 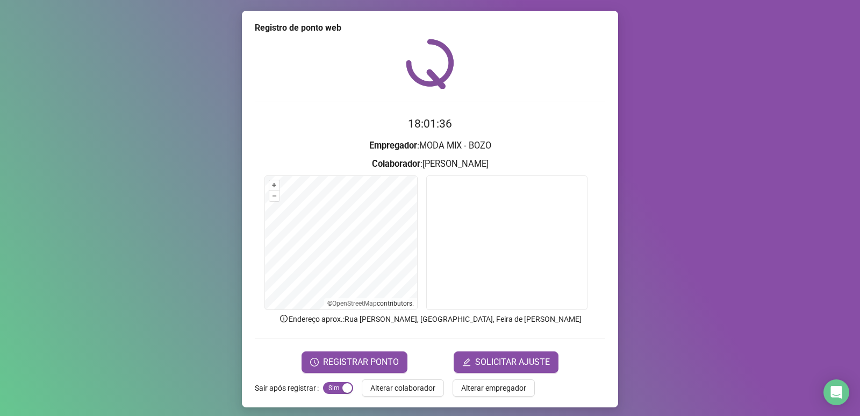 What do you see at coordinates (354, 303) in the screenshot?
I see `a: OpenStreetMap` at bounding box center [354, 303].